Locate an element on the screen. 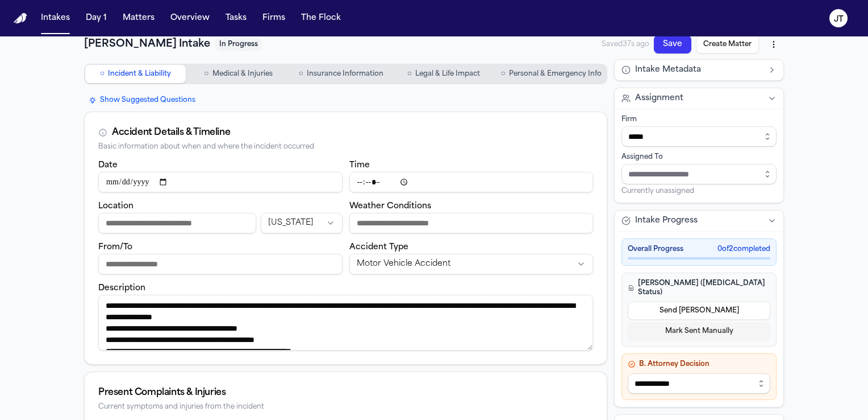 The image size is (868, 420). input: Incident time is located at coordinates (471, 182).